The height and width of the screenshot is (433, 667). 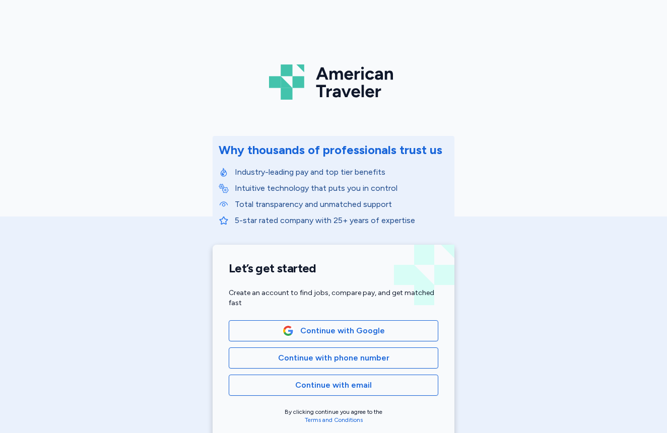 What do you see at coordinates (334, 269) in the screenshot?
I see `h1: Let’s get started` at bounding box center [334, 269].